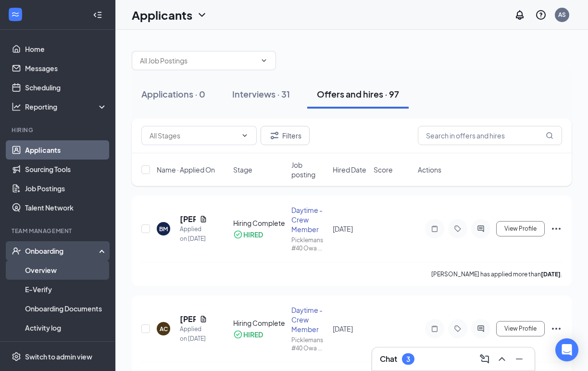 The height and width of the screenshot is (371, 588). Describe the element at coordinates (15, 14) in the screenshot. I see `svg: WorkstreamLogo` at that location.